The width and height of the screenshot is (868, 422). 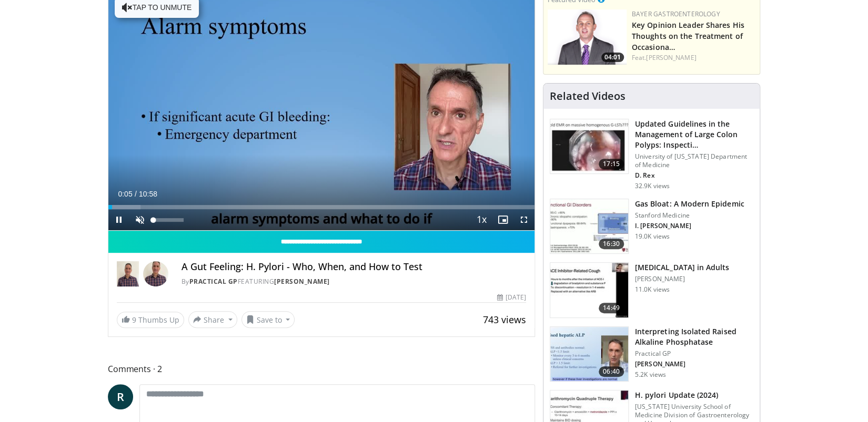 What do you see at coordinates (353, 267) in the screenshot?
I see `h4: A Gut Feeling: H. Pylori - Who, When, and How to Test` at bounding box center [353, 267].